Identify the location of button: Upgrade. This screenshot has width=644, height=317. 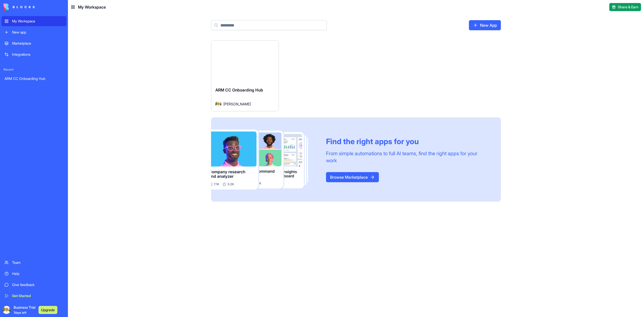
(48, 310).